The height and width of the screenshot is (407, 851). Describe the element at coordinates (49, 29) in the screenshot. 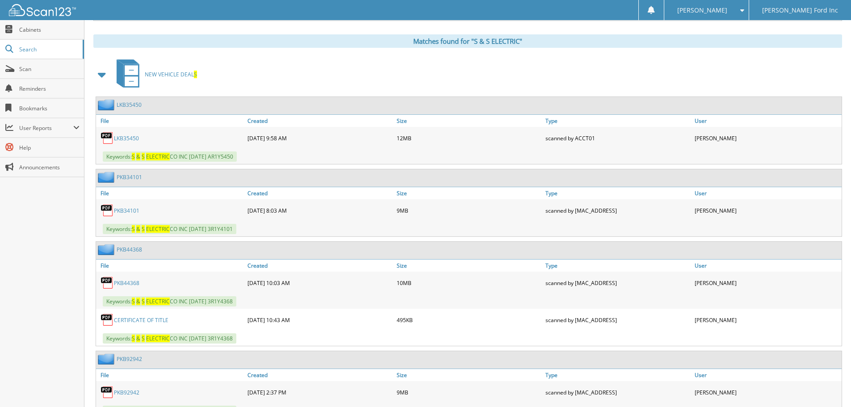

I see `span: Cabinets` at that location.